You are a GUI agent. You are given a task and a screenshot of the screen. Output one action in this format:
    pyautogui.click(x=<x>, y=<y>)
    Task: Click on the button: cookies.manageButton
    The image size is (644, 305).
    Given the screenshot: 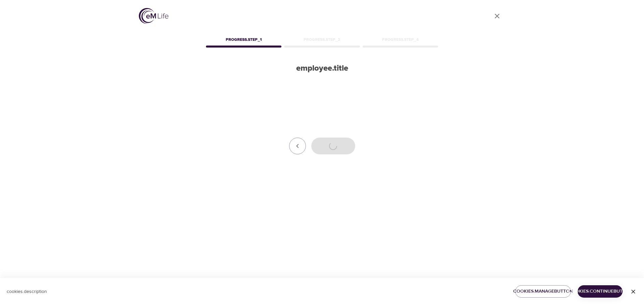 What is the action you would take?
    pyautogui.click(x=543, y=291)
    